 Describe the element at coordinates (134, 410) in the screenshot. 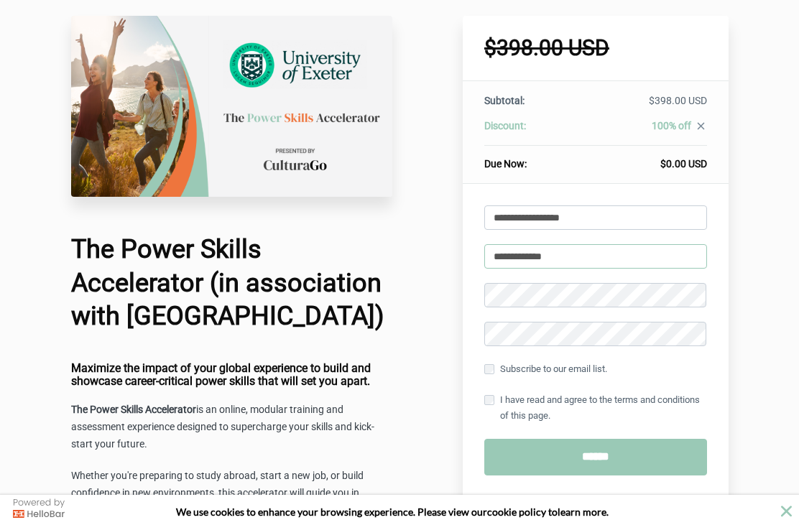

I see `strong: The Power Skills Accelerator` at that location.